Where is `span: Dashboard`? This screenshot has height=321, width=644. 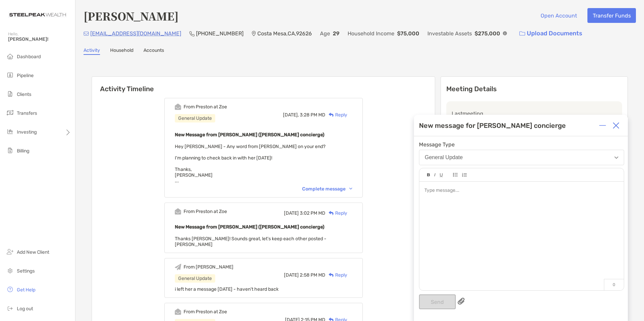 span: Dashboard is located at coordinates (29, 57).